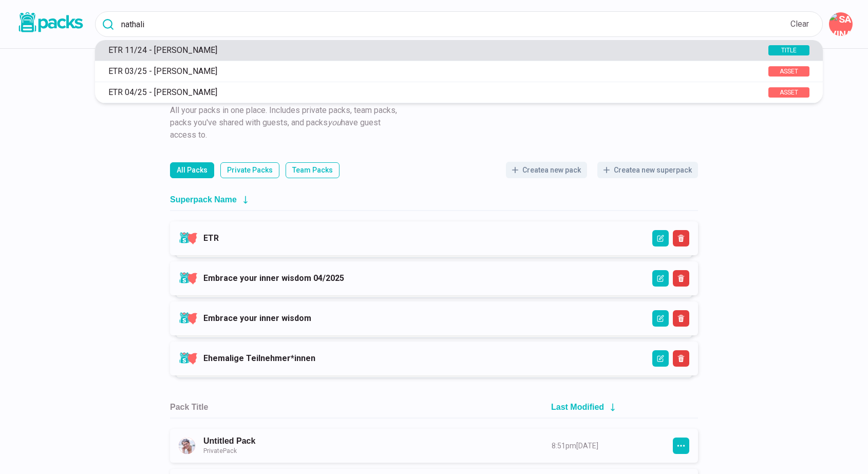  I want to click on img: Packs logo, so click(50, 22).